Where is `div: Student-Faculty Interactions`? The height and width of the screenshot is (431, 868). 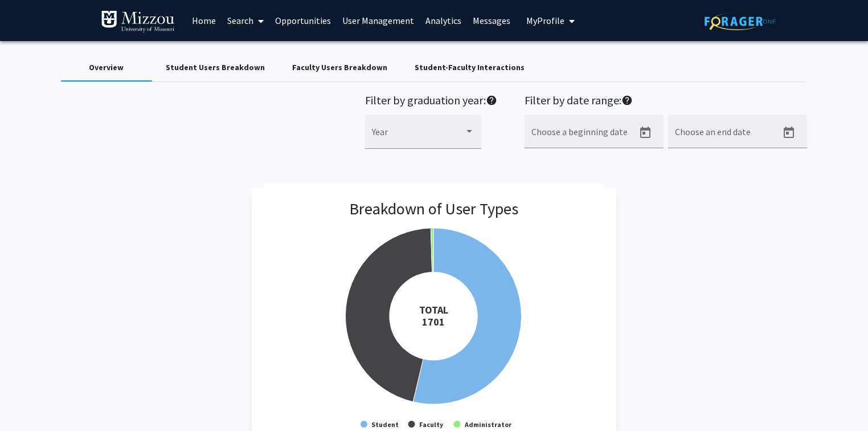
div: Student-Faculty Interactions is located at coordinates (469, 67).